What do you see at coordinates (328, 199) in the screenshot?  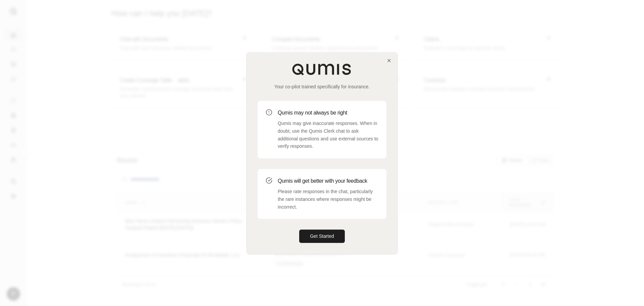 I see `p: Please rate responses in the chat, particularly the rare instances where responses might be incor...` at bounding box center [328, 199].